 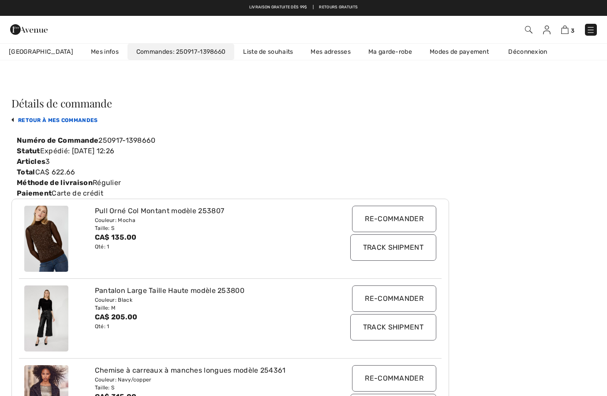 What do you see at coordinates (459, 52) in the screenshot?
I see `a: Modes de payement` at bounding box center [459, 52].